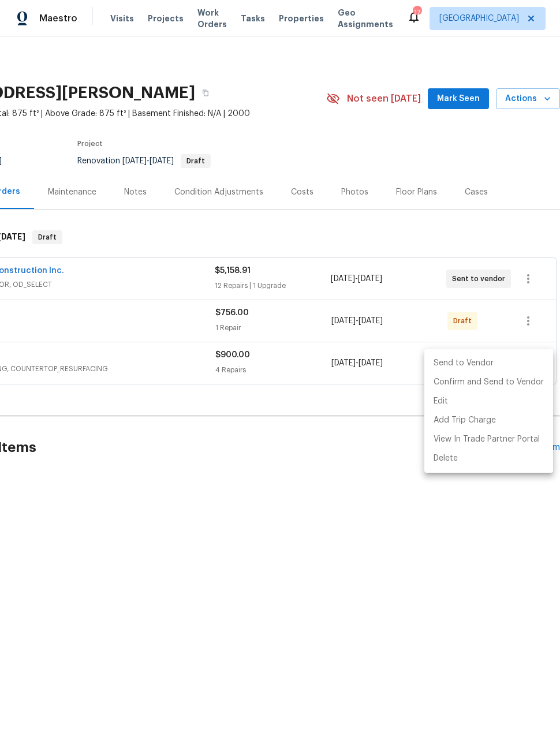 The height and width of the screenshot is (740, 560). What do you see at coordinates (489, 401) in the screenshot?
I see `li: Edit` at bounding box center [489, 401].